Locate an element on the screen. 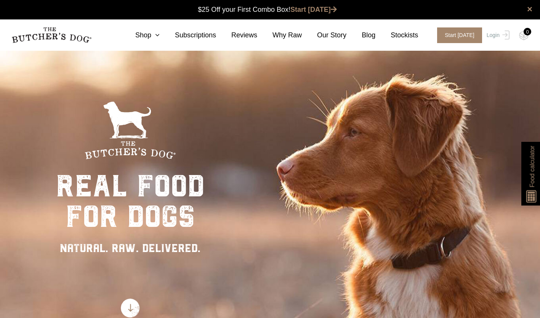 The height and width of the screenshot is (318, 540). span: Food calculator is located at coordinates (532, 166).